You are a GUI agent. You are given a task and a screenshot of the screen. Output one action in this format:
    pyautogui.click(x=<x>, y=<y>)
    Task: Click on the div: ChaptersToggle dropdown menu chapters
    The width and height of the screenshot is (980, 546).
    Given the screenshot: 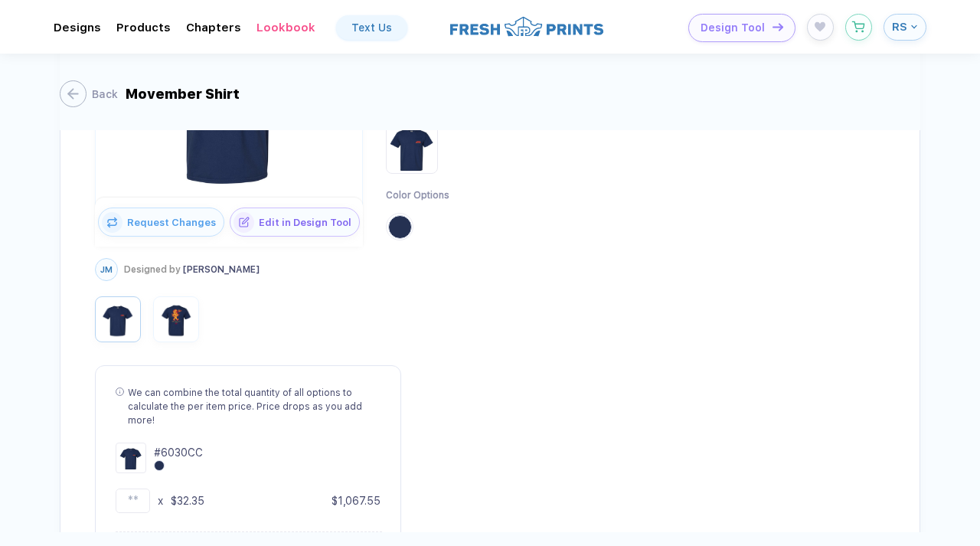 What is the action you would take?
    pyautogui.click(x=213, y=28)
    